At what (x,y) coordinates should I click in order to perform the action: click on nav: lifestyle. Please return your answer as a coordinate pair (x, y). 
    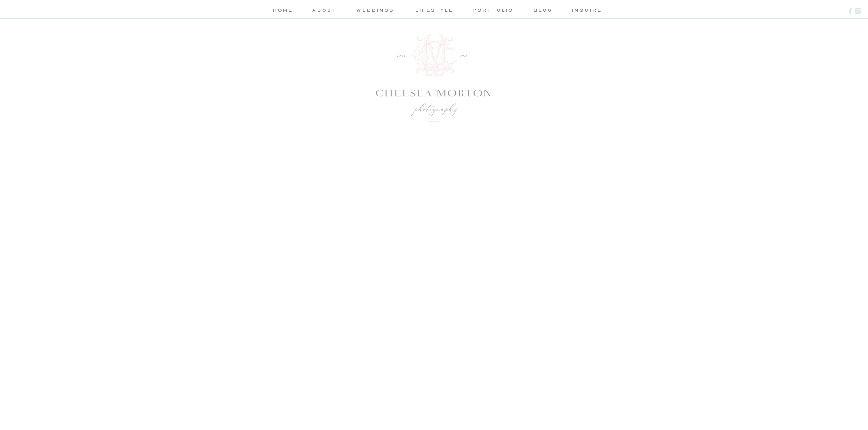
    Looking at the image, I should click on (434, 11).